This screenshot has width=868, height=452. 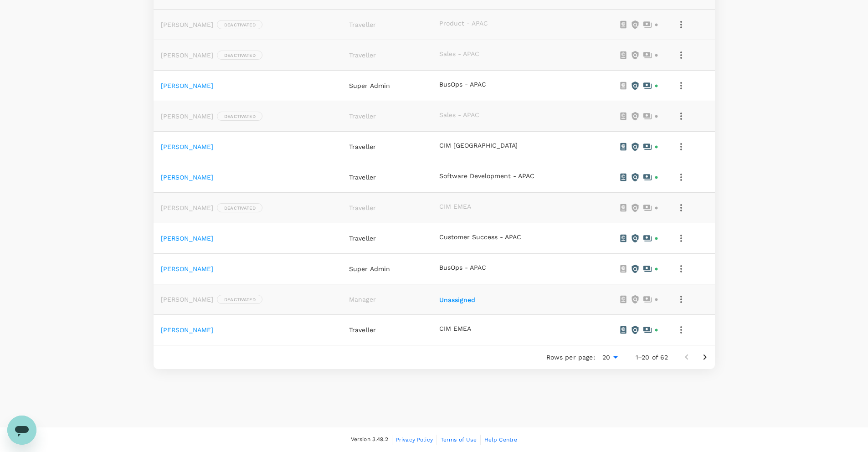 What do you see at coordinates (458, 440) in the screenshot?
I see `span: Terms of Use` at bounding box center [458, 440].